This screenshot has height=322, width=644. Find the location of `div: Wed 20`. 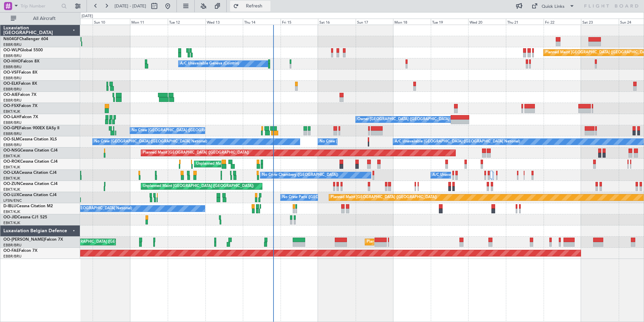

div: Wed 20 is located at coordinates (487, 22).